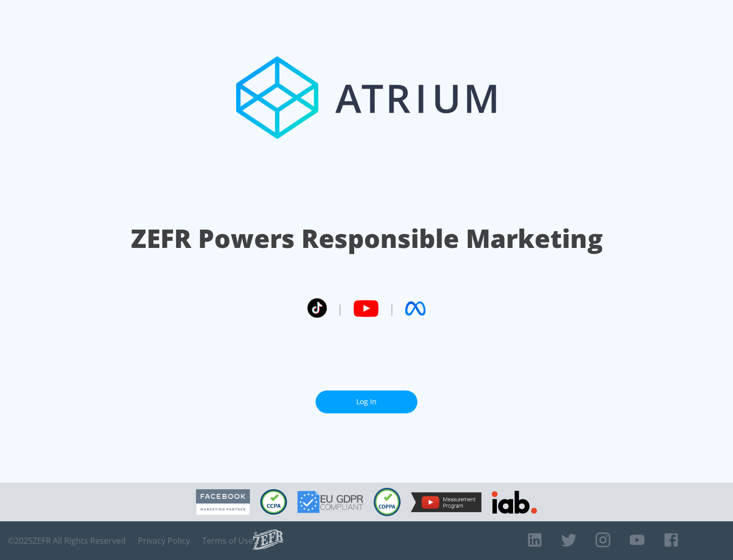 This screenshot has width=733, height=560. I want to click on a: Log In, so click(366, 401).